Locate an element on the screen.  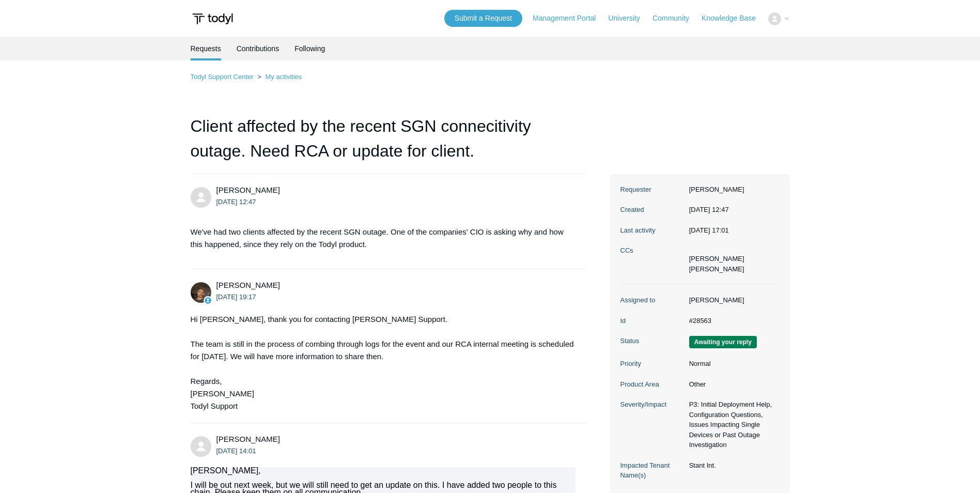
span: We are waiting for you to respond is located at coordinates (723, 342).